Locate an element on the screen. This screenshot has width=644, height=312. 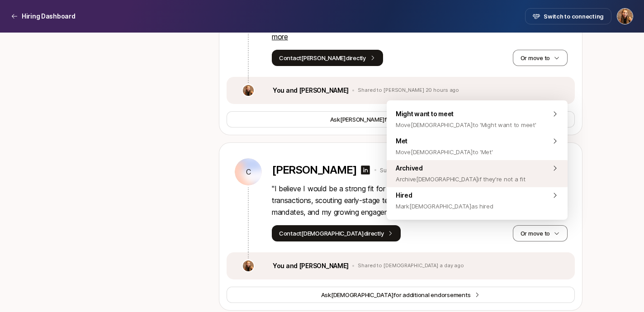
p: " I believe I would be a strong fit for the team given my experience advising private capital tra... is located at coordinates (420, 200).